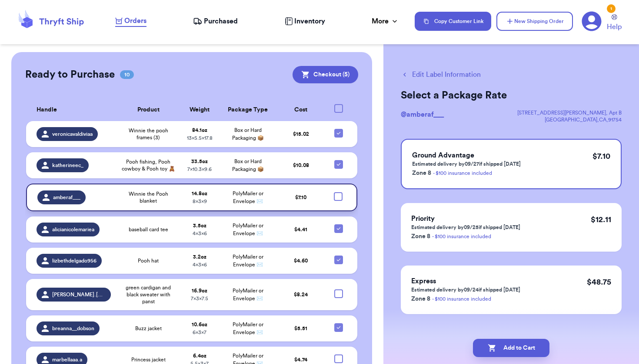  What do you see at coordinates (325, 75) in the screenshot?
I see `button: Checkout (5)` at bounding box center [325, 75].